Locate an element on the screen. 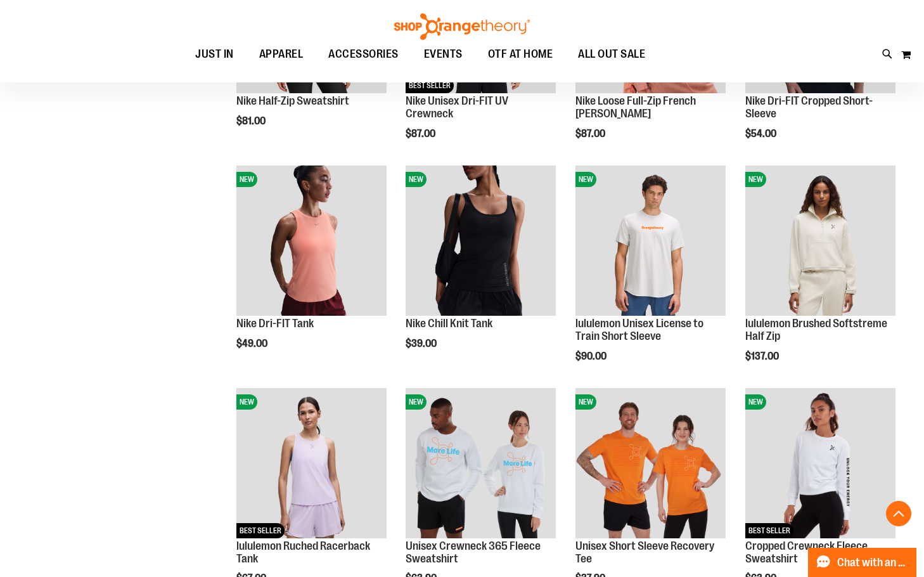 Image resolution: width=924 pixels, height=577 pixels. button: Chat with an Expert is located at coordinates (863, 562).